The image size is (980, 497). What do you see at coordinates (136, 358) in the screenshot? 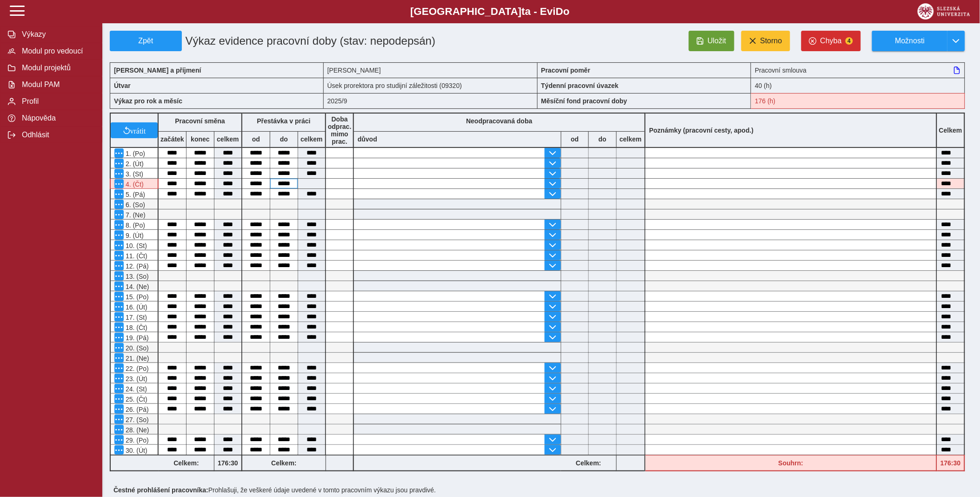
I see `span: 21. (Ne)` at bounding box center [136, 358].